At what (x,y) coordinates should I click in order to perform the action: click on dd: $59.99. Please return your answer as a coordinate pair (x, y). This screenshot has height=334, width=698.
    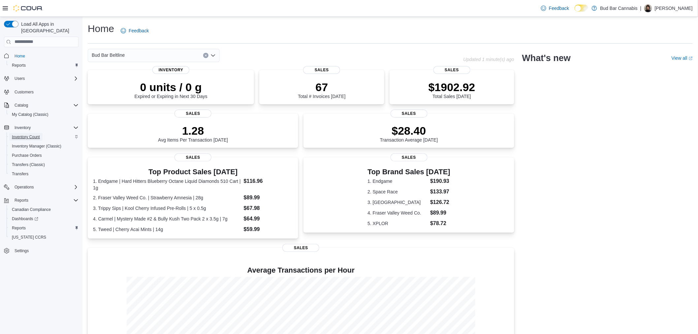
    Looking at the image, I should click on (268, 229).